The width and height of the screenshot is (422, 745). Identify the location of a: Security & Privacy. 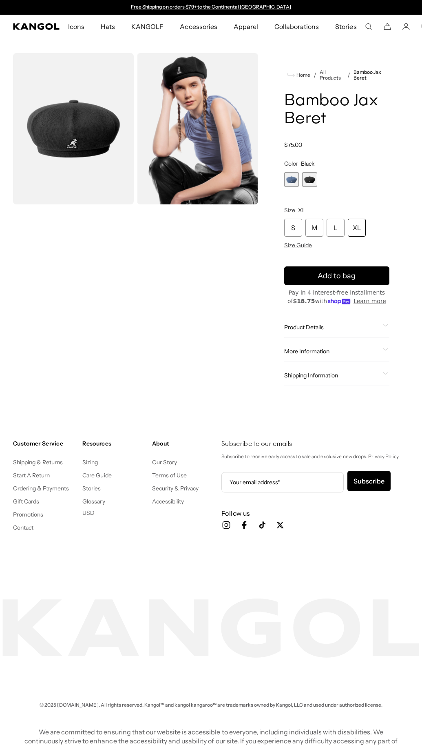
(175, 488).